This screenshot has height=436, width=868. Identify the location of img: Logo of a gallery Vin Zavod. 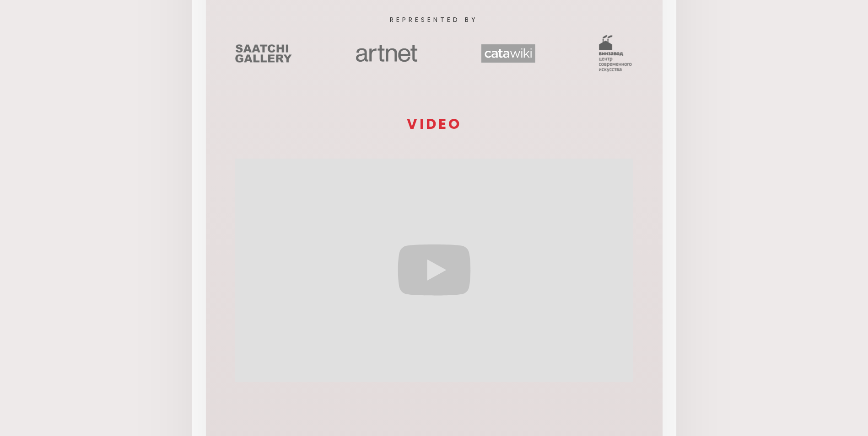
(615, 53).